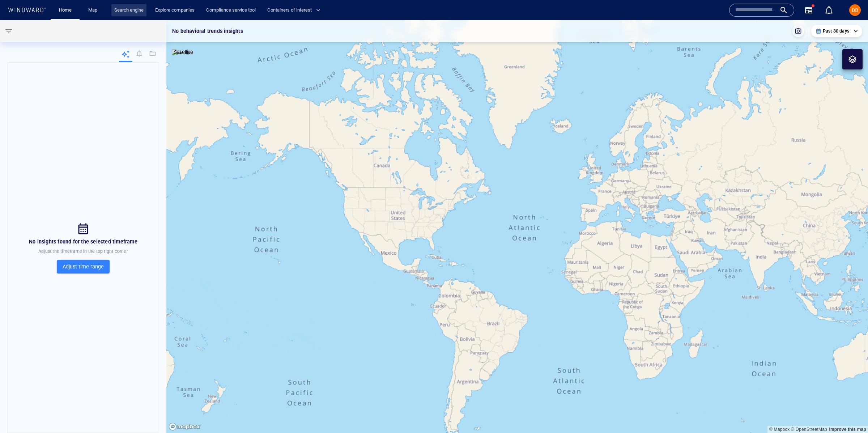  I want to click on button: Search engine, so click(129, 10).